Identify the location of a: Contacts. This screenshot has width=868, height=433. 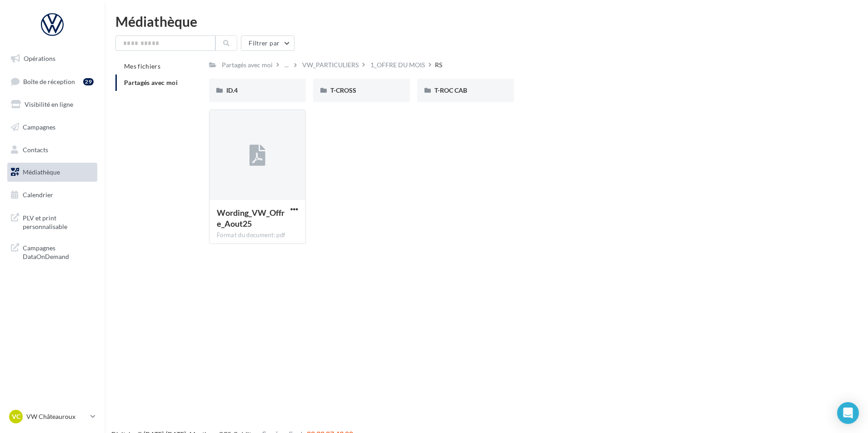
(53, 150).